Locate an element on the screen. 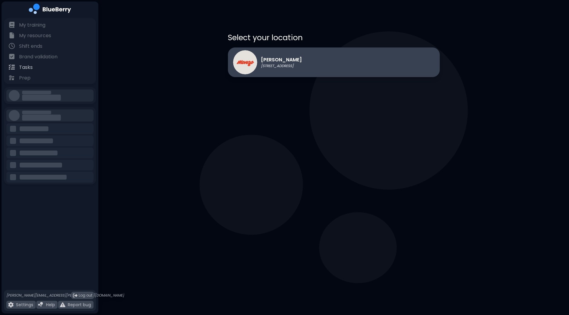 The width and height of the screenshot is (569, 315). p: My training is located at coordinates (32, 25).